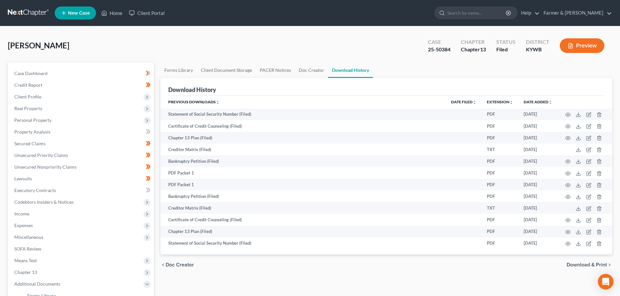 The height and width of the screenshot is (296, 620). What do you see at coordinates (194, 102) in the screenshot?
I see `a: Previous Downloadsunfold_more` at bounding box center [194, 102].